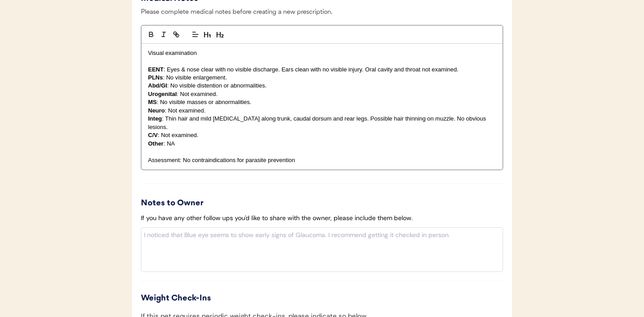 The width and height of the screenshot is (644, 317). What do you see at coordinates (322, 160) in the screenshot?
I see `p: Assessment: No contraindications for parasite prevention` at bounding box center [322, 160].